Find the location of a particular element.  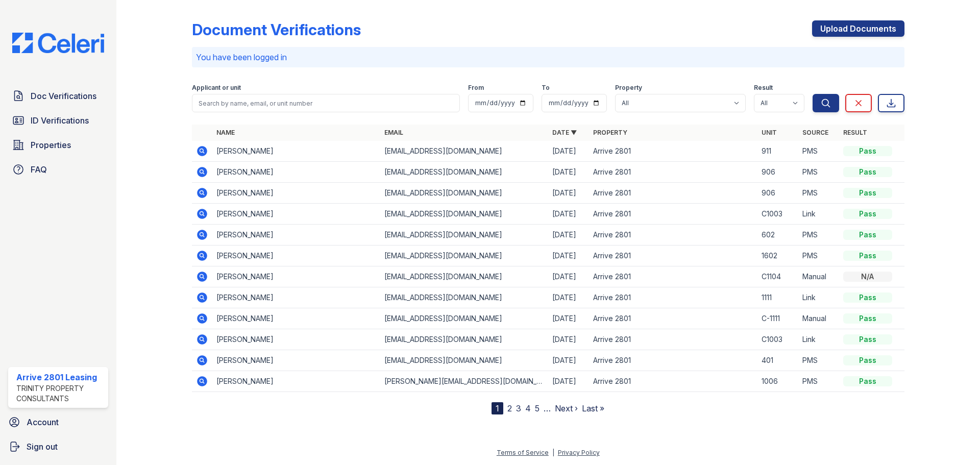

label: Property is located at coordinates (629, 88).